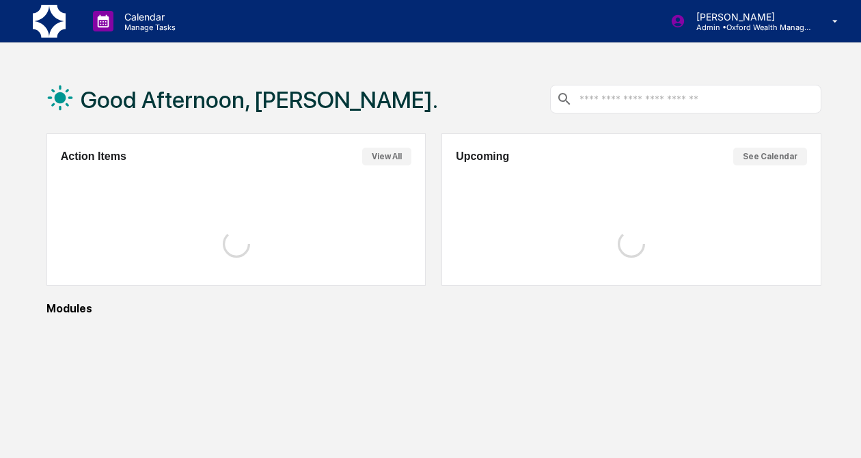 This screenshot has height=458, width=861. Describe the element at coordinates (434, 308) in the screenshot. I see `div: Modules` at that location.